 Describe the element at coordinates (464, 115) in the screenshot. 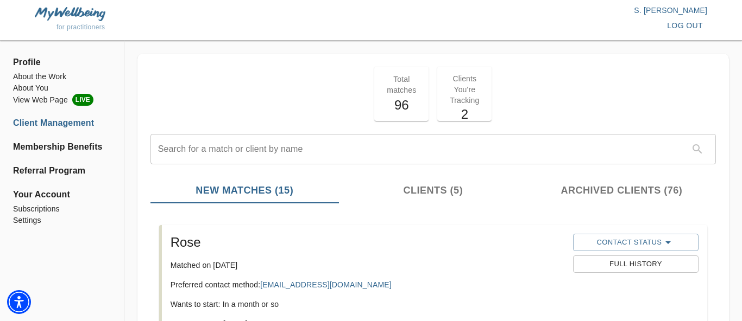

I see `h5: 2` at that location.